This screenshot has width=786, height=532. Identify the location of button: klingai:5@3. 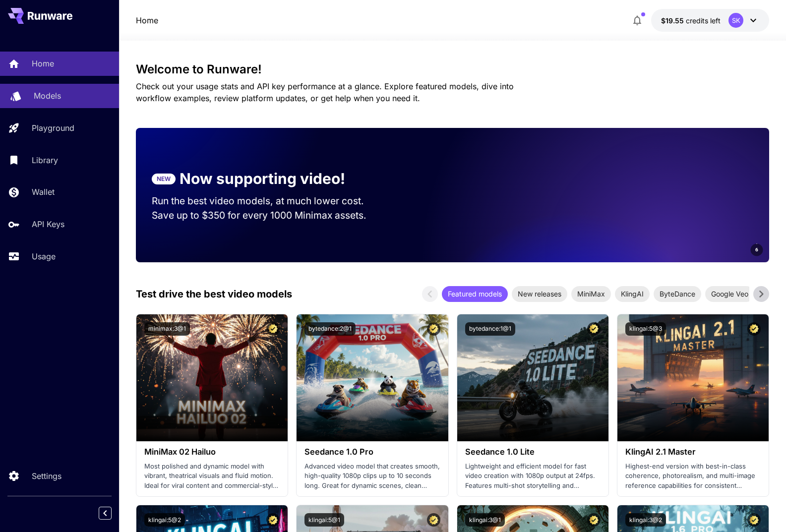
(645, 329).